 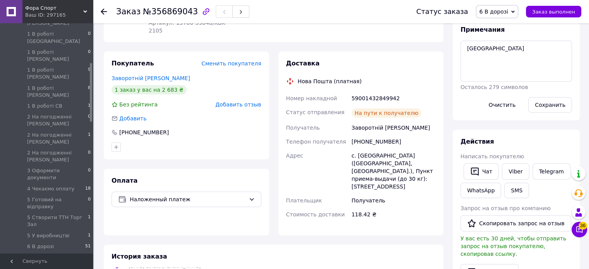 What do you see at coordinates (57, 221) in the screenshot?
I see `span: 5 Створити ТТН Торг Зал` at bounding box center [57, 221].